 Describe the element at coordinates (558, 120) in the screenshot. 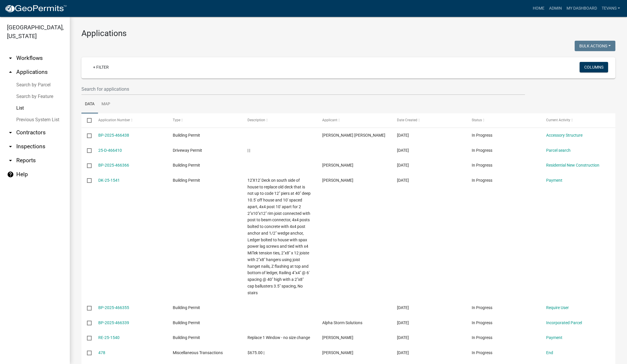

I see `span: Current Activity` at that location.